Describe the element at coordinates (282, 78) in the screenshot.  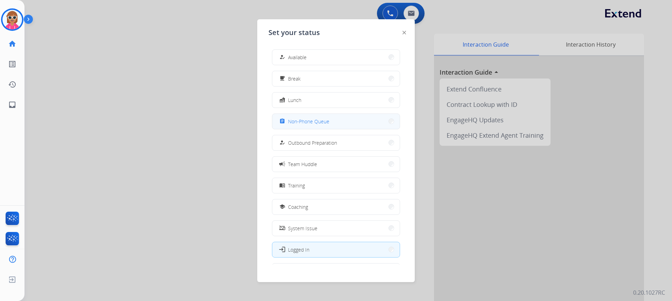
I see `mat-icon: free_breakfast` at that location.